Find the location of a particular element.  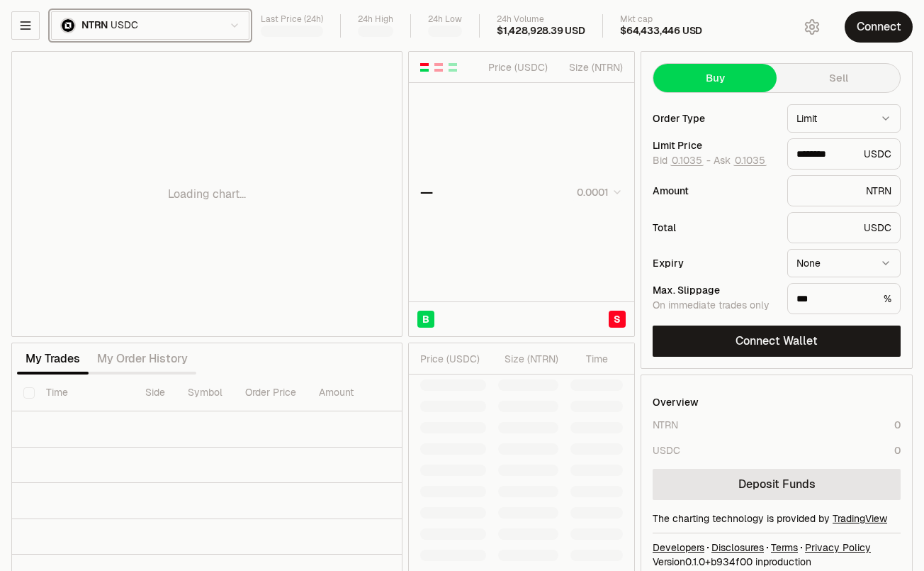

div: $64,433,446 USD is located at coordinates (661, 31).